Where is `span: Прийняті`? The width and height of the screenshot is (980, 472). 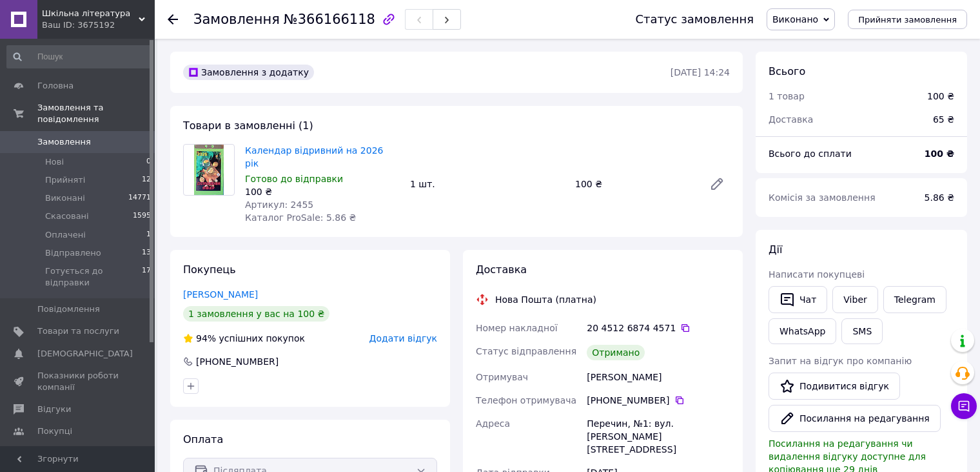 span: Прийняті is located at coordinates (65, 180).